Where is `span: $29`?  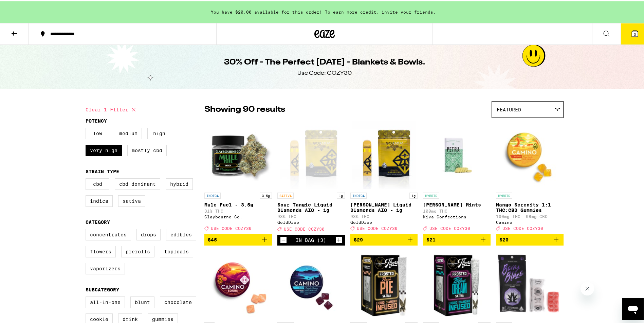
span: $29 is located at coordinates (358, 238).